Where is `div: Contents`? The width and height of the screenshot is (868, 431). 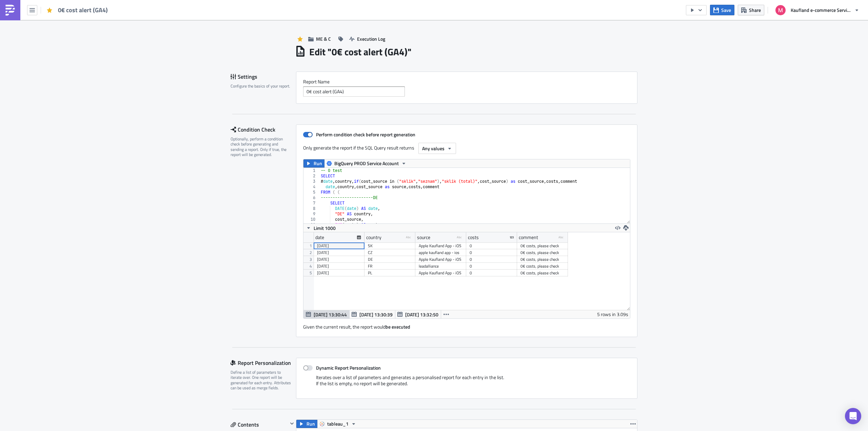 div: Contents is located at coordinates (259, 424).